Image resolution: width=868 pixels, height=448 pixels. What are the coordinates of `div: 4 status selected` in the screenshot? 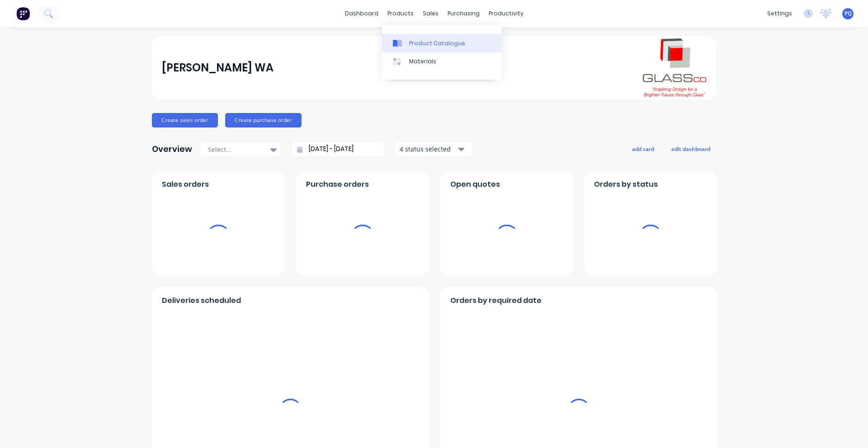 It's located at (428, 148).